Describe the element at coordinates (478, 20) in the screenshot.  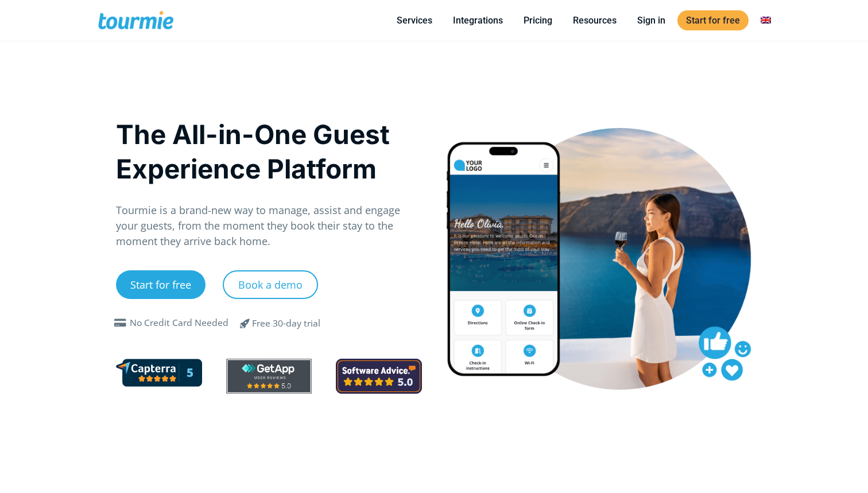
I see `a: Integrations` at that location.